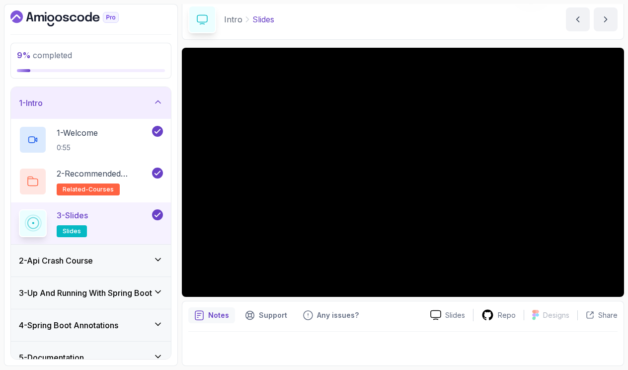  What do you see at coordinates (233, 19) in the screenshot?
I see `p: Intro` at bounding box center [233, 19].